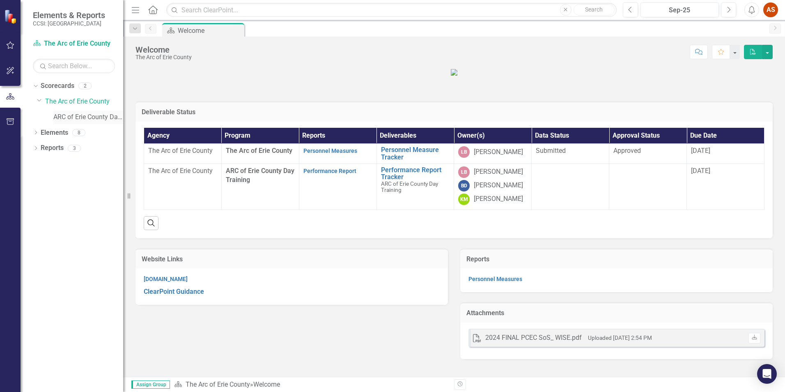 The width and height of the screenshot is (785, 392). I want to click on div: The Arc of Erie County, so click(163, 57).